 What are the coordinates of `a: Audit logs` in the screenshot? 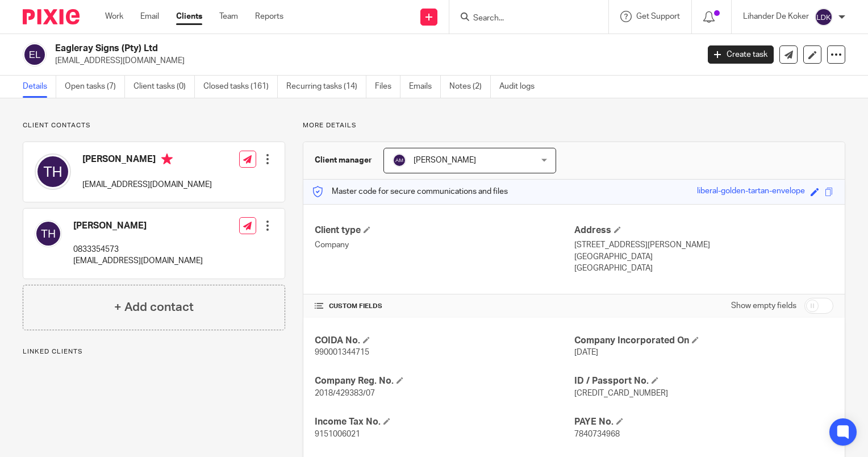 It's located at (521, 87).